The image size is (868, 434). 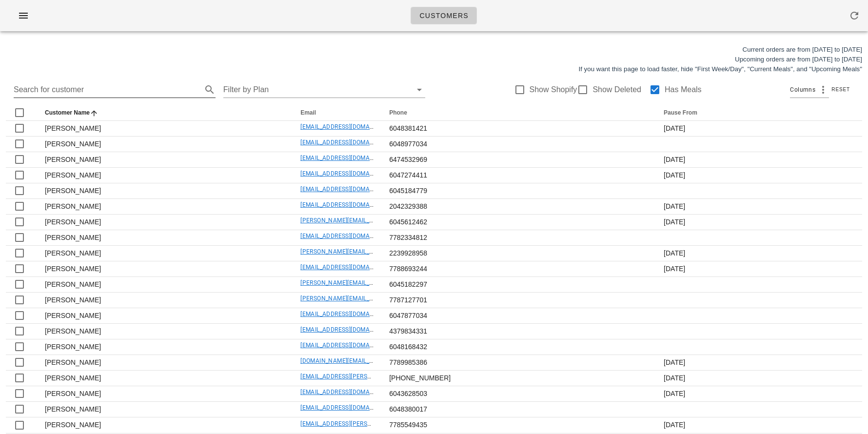 I want to click on label: Has Meals, so click(x=683, y=90).